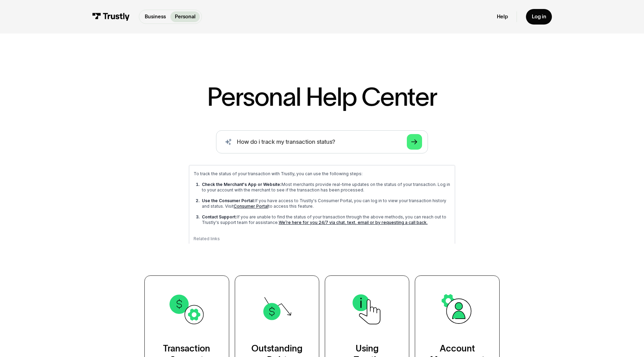 The image size is (644, 357). Describe the element at coordinates (322, 142) in the screenshot. I see `form: Search` at that location.